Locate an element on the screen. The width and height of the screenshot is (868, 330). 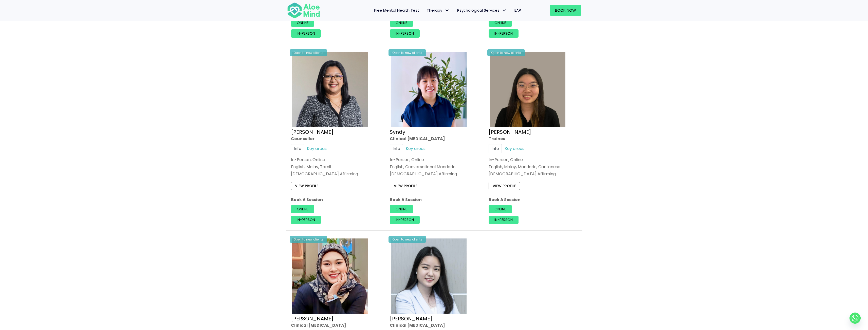
span: Free Mental Health Test is located at coordinates (396, 10).